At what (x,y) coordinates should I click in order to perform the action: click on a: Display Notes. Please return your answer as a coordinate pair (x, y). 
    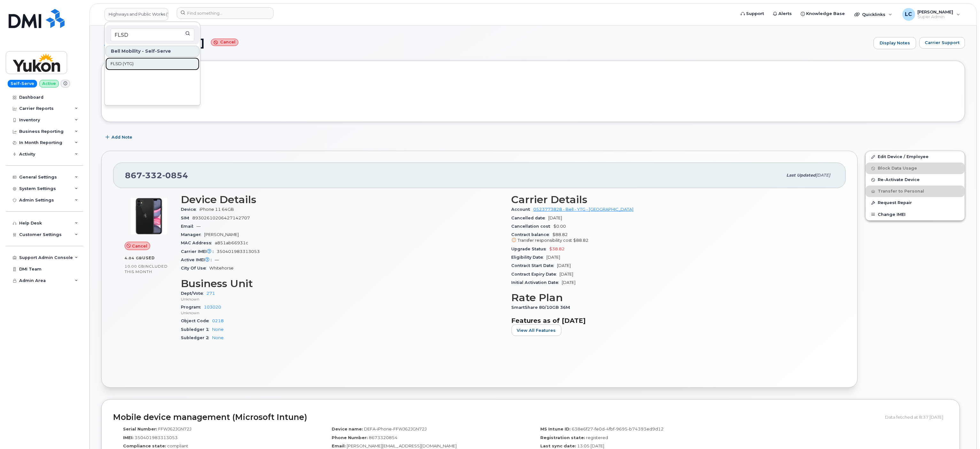
    Looking at the image, I should click on (895, 43).